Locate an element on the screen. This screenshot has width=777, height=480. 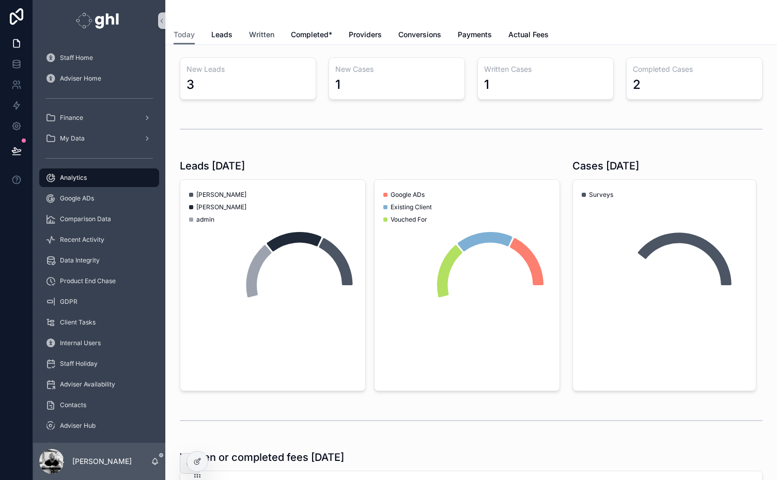
a: Data Integrity is located at coordinates (99, 261).